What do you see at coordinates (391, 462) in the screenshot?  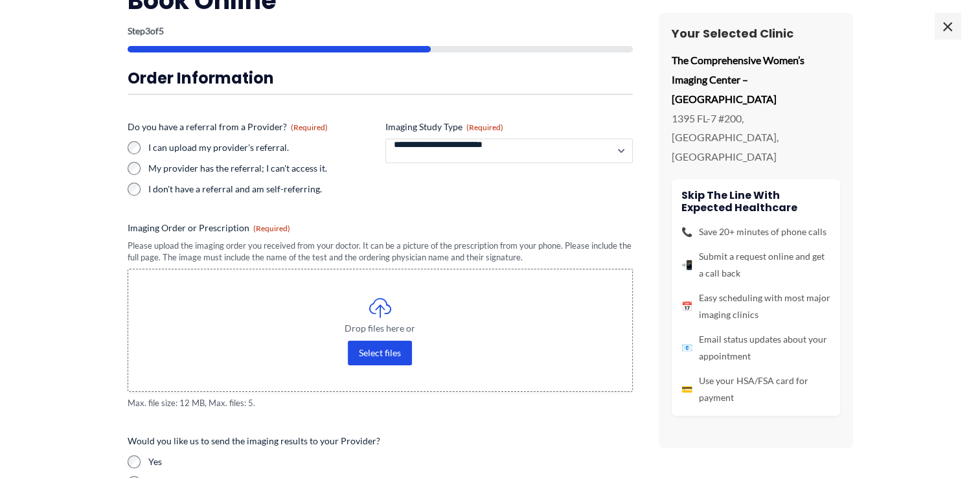 I see `label: Yes` at bounding box center [391, 462].